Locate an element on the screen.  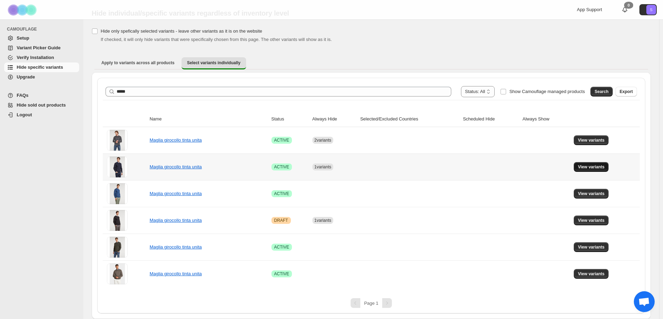
span: Upgrade is located at coordinates (26, 77).